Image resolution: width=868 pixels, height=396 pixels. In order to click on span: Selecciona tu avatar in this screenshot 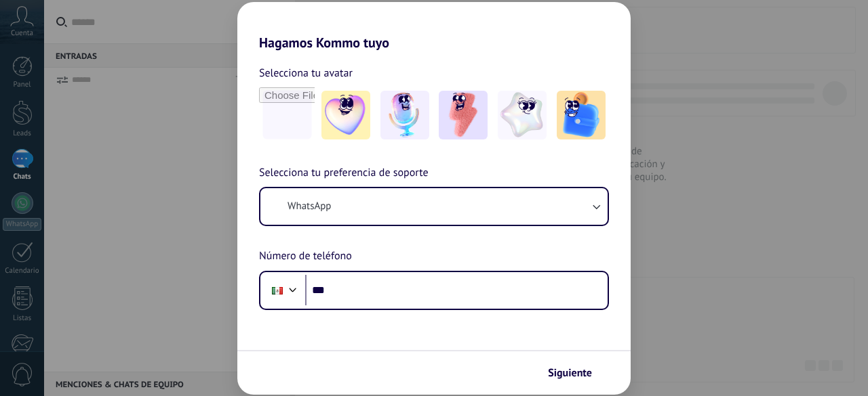, I will do `click(306, 73)`.